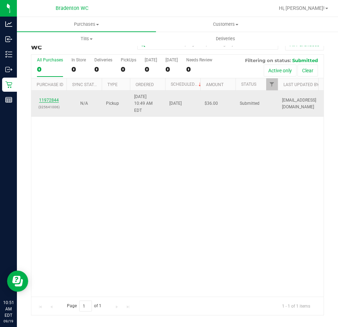 The width and height of the screenshot is (338, 327). What do you see at coordinates (112, 103) in the screenshot?
I see `span: Pickup` at bounding box center [112, 103].